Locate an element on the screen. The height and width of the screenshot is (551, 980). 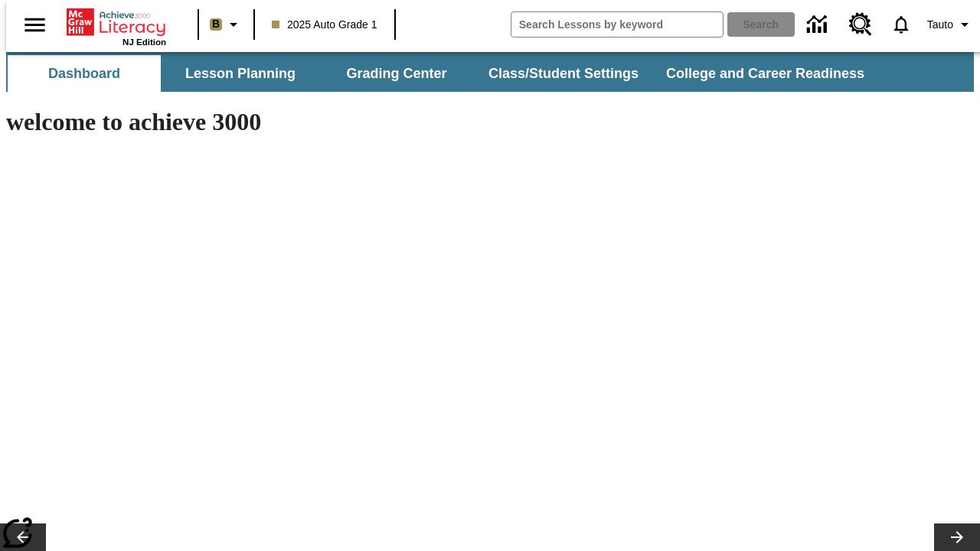
button: College and Career Readiness is located at coordinates (765, 74).